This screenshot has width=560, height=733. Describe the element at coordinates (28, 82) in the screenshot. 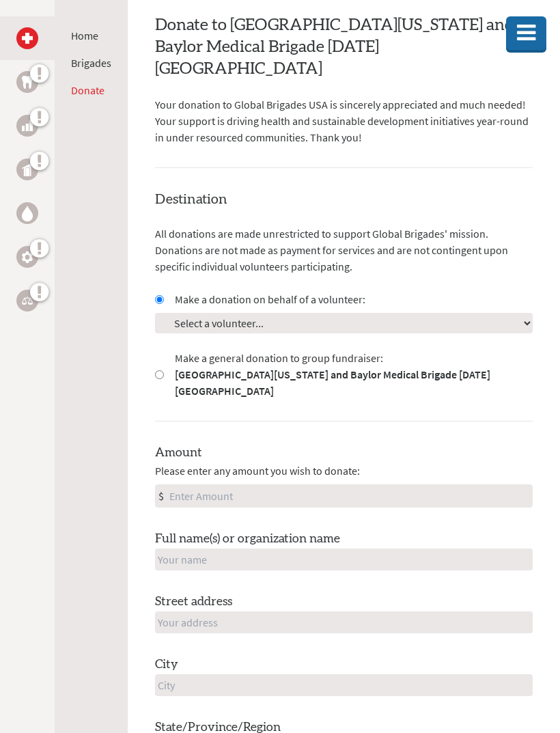

I see `a: Dental` at that location.